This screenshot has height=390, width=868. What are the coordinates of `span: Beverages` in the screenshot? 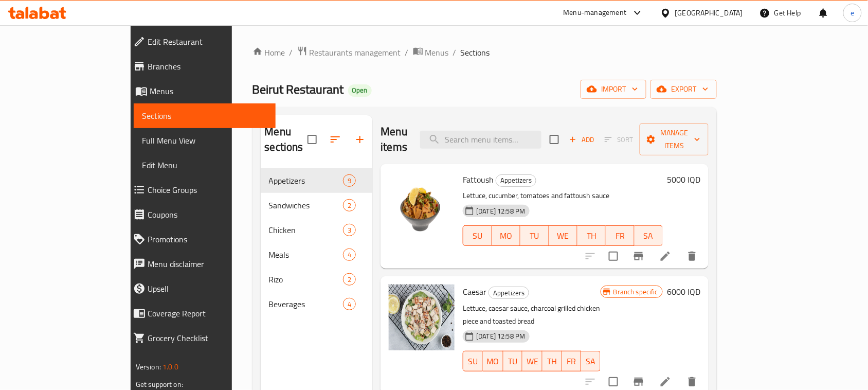 It's located at (306, 304).